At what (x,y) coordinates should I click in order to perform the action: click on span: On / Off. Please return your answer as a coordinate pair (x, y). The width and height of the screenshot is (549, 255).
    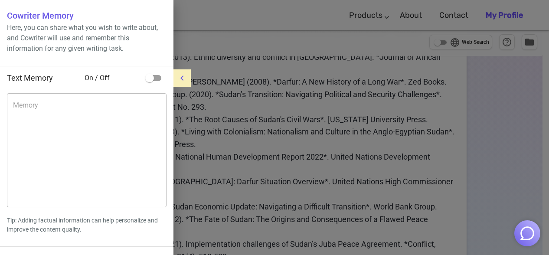
    Looking at the image, I should click on (113, 78).